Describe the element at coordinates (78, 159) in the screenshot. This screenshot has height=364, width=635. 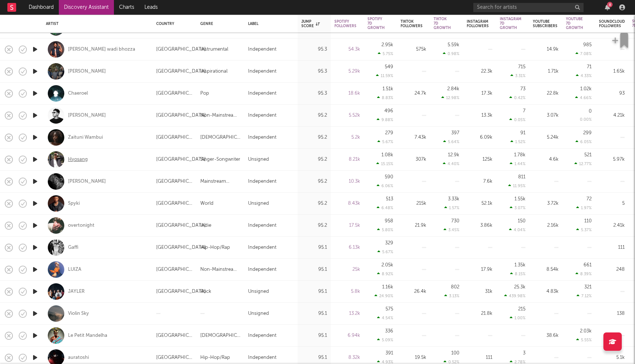
I see `a: Hyosang` at that location.